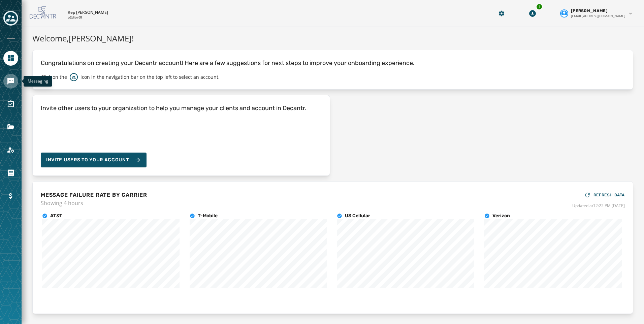  Describe the element at coordinates (94, 203) in the screenshot. I see `span: Showing 4 hours` at that location.